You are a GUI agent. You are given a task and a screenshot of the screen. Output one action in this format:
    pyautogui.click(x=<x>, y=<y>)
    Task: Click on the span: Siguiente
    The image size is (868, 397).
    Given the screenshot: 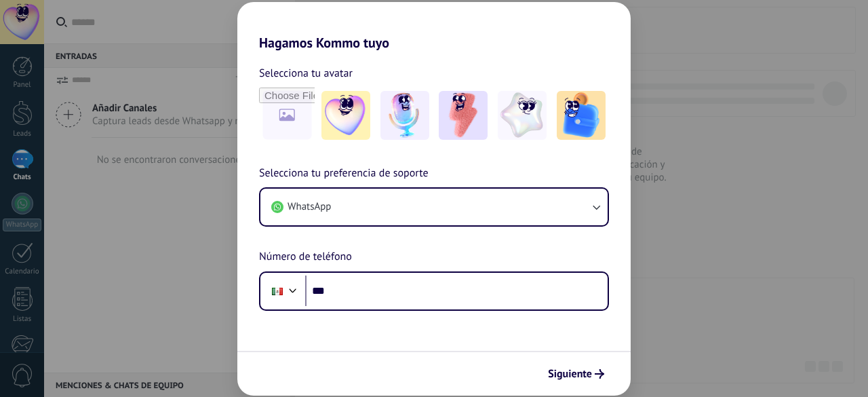 What is the action you would take?
    pyautogui.click(x=570, y=374)
    